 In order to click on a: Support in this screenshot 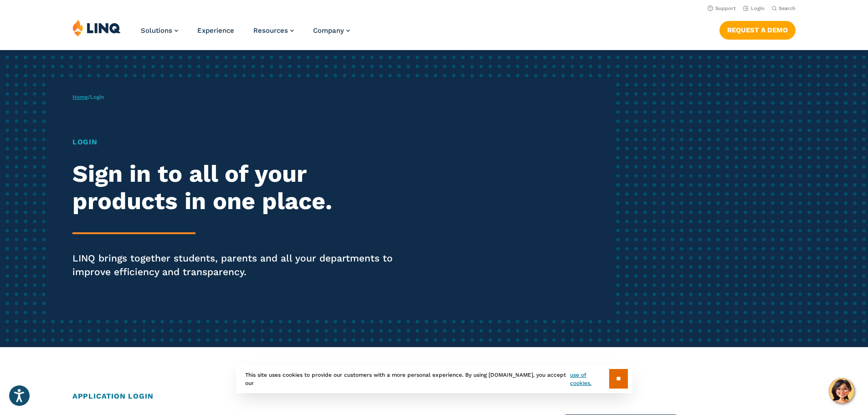, I will do `click(722, 8)`.